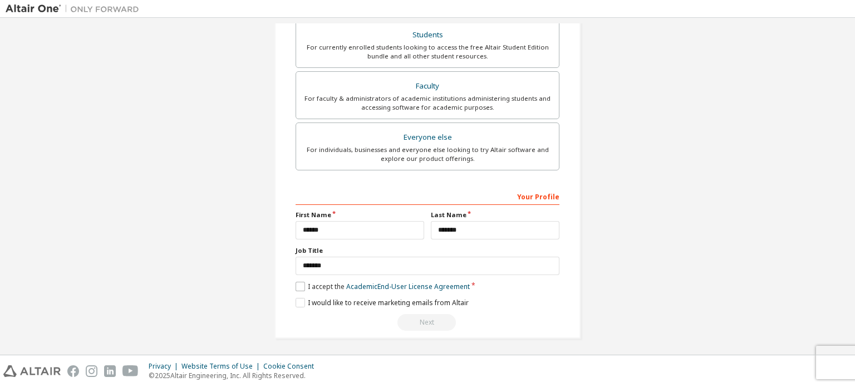  I want to click on img: Altair One, so click(75, 9).